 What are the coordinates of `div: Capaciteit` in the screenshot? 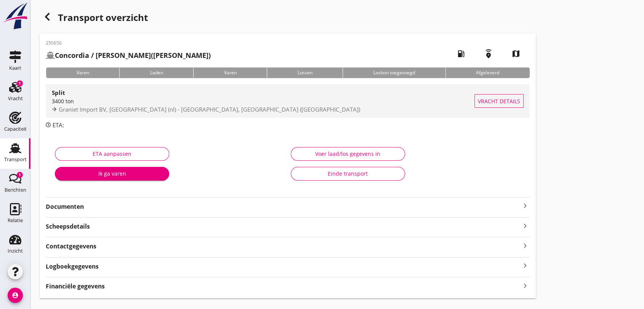 It's located at (15, 129).